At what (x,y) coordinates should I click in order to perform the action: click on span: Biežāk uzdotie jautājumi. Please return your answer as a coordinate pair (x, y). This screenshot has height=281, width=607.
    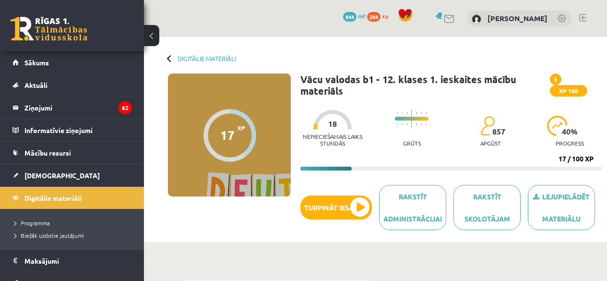
    Looking at the image, I should click on (49, 235).